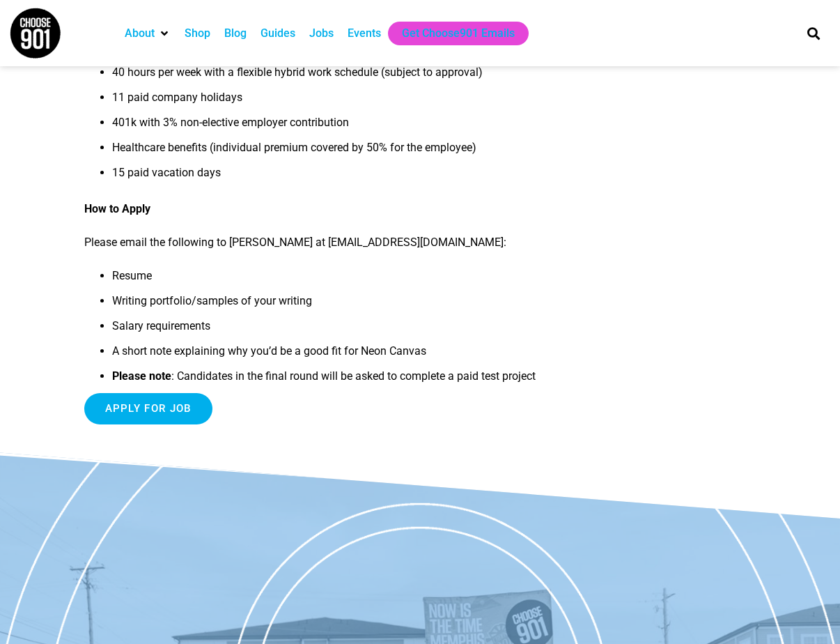 The width and height of the screenshot is (840, 644). Describe the element at coordinates (324, 177) in the screenshot. I see `li: 15 paid vacation days` at that location.